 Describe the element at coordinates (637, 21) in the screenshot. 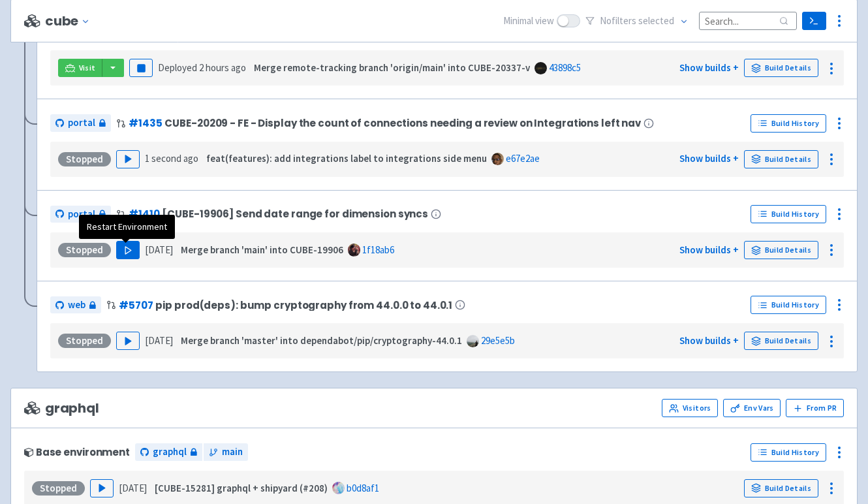

I see `span: No filter s` at that location.